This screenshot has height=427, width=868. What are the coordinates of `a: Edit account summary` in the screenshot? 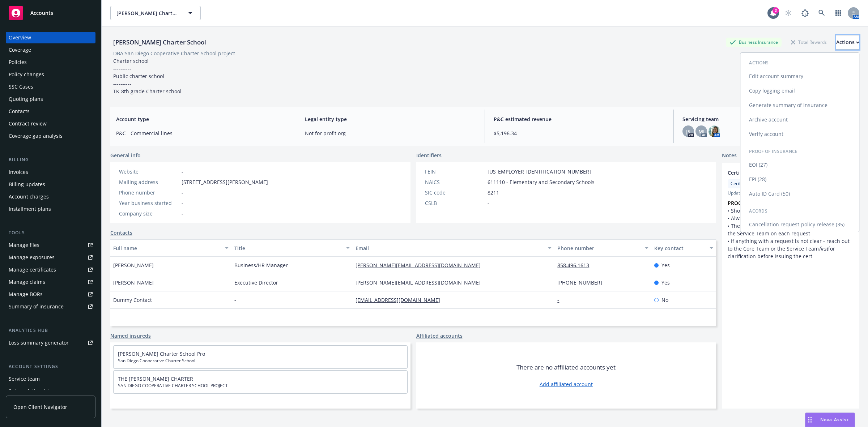 It's located at (799, 77).